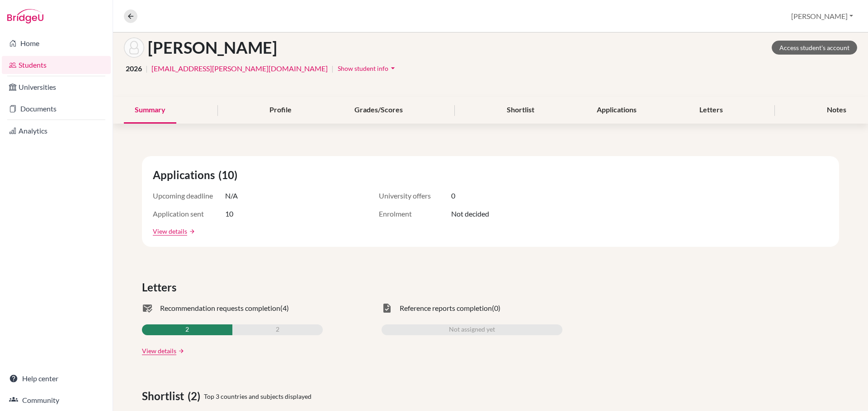 Image resolution: width=868 pixels, height=411 pixels. Describe the element at coordinates (387, 308) in the screenshot. I see `span: task` at that location.